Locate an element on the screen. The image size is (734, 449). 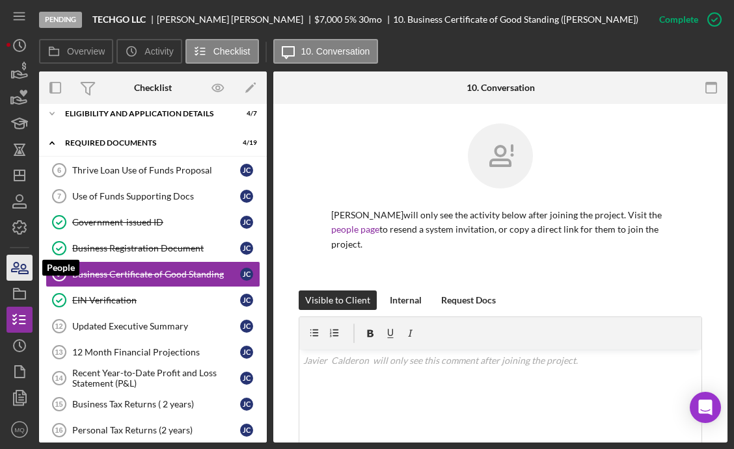
button: Activity is located at coordinates (149, 51).